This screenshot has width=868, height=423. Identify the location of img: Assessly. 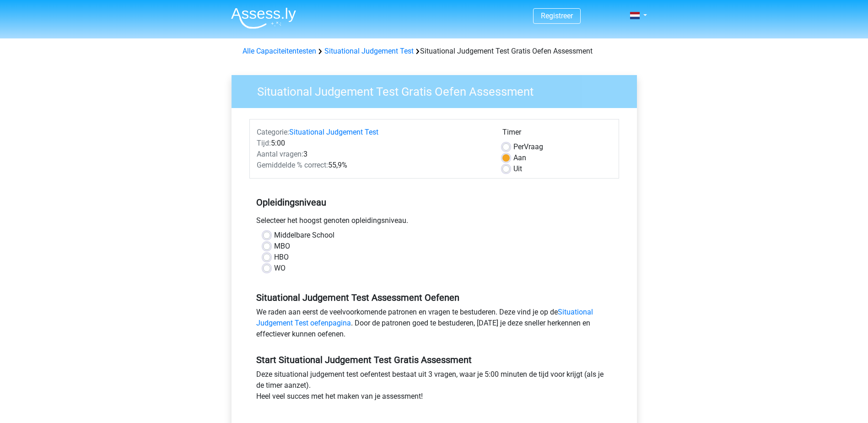
(264, 18).